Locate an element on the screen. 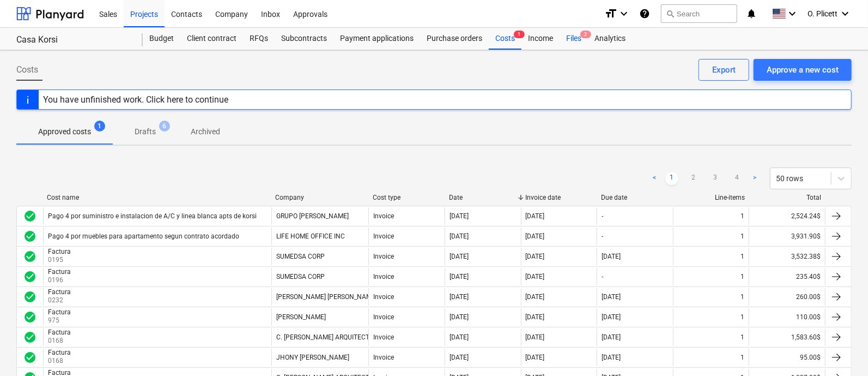 Image resolution: width=868 pixels, height=376 pixels. div: SUMEDSA CORP is located at coordinates (301, 276).